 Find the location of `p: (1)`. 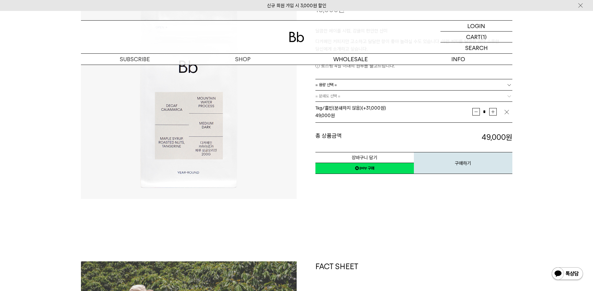

p: (1) is located at coordinates (483, 37).